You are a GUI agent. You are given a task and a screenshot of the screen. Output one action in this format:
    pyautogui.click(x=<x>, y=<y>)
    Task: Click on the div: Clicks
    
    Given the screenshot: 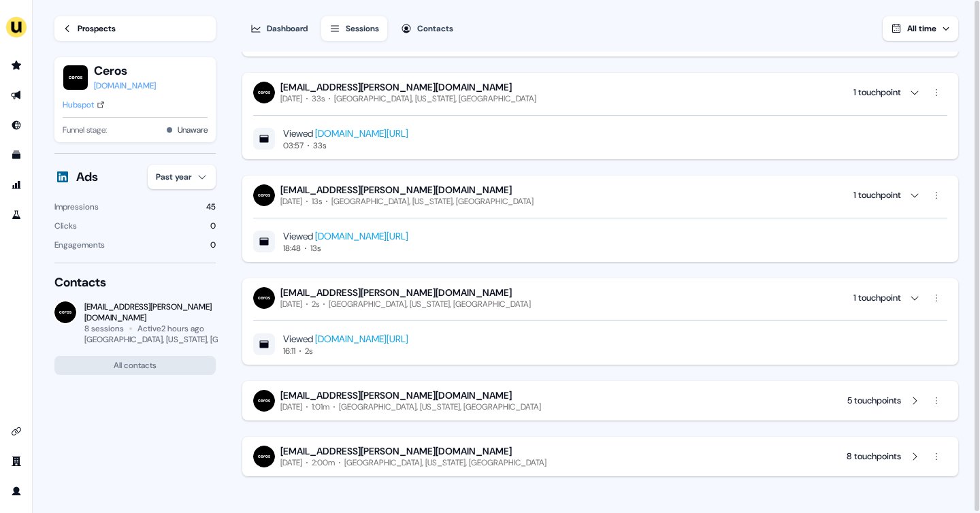 What is the action you would take?
    pyautogui.click(x=65, y=226)
    